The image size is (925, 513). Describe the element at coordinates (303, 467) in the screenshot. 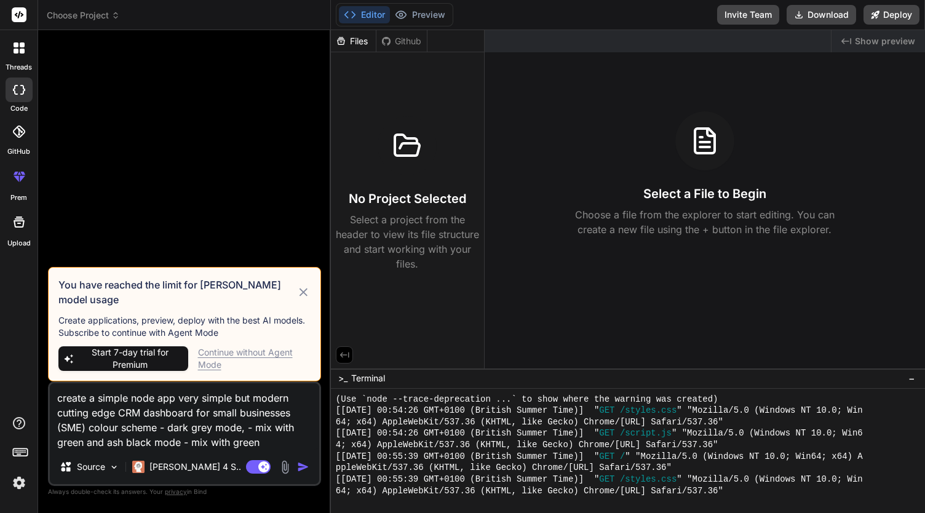

I see `img: icon` at that location.